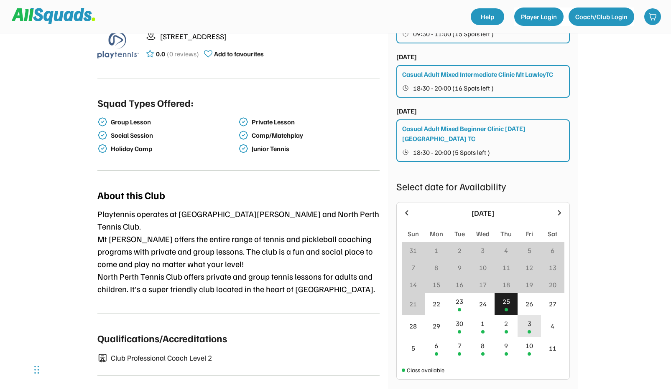 The image size is (671, 389). Describe the element at coordinates (145, 103) in the screenshot. I see `div: Squad Types Offered:` at that location.